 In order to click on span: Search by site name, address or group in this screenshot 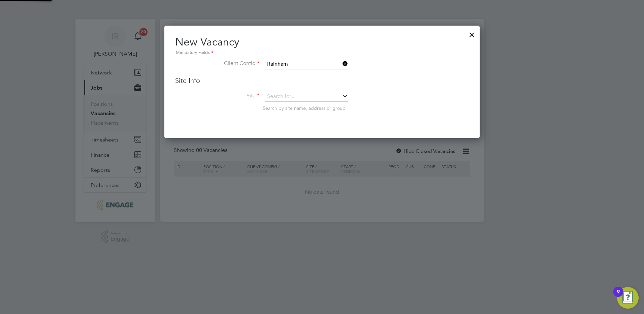, I will do `click(304, 108)`.